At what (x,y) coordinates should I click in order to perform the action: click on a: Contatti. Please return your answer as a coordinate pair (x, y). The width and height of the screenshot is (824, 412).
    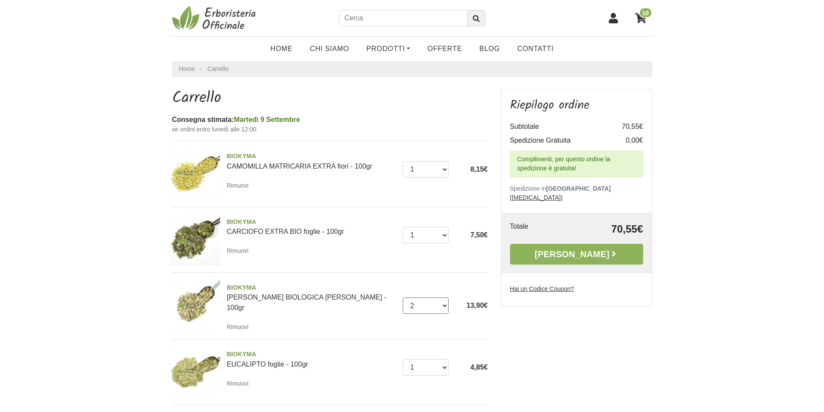
    Looking at the image, I should click on (535, 49).